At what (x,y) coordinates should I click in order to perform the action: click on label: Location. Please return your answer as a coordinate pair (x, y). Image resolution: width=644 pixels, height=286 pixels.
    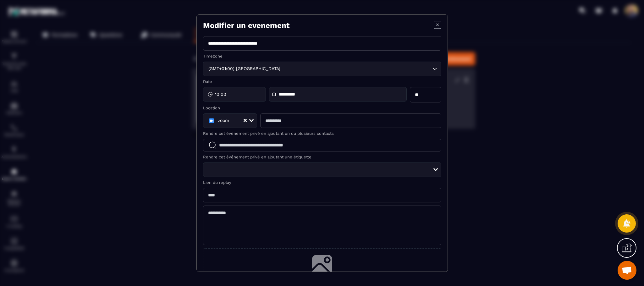
    Looking at the image, I should click on (322, 108).